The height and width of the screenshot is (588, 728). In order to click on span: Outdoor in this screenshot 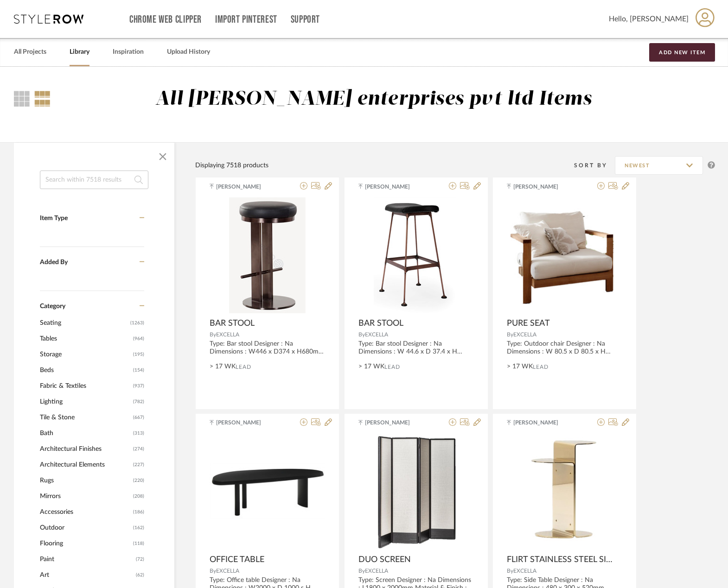, I will do `click(85, 528)`.